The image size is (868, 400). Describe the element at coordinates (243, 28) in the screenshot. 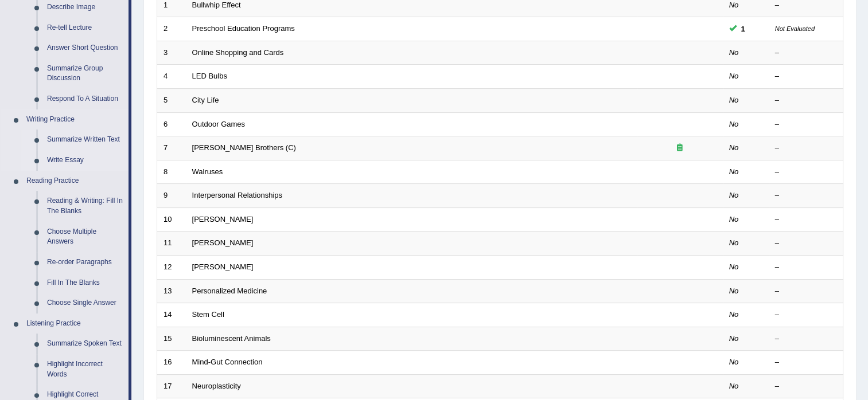

I see `a: Preschool Education Programs` at that location.